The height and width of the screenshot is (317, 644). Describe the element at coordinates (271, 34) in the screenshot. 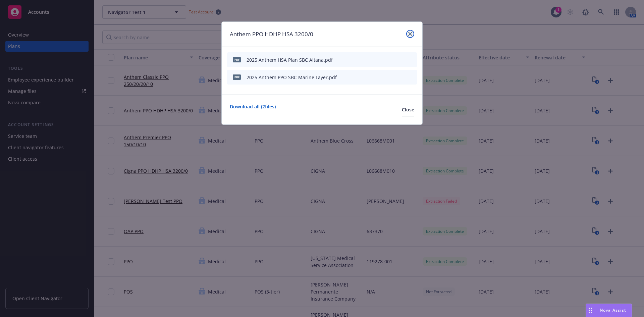

I see `h1: Anthem PPO HDHP HSA 3200/0` at that location.